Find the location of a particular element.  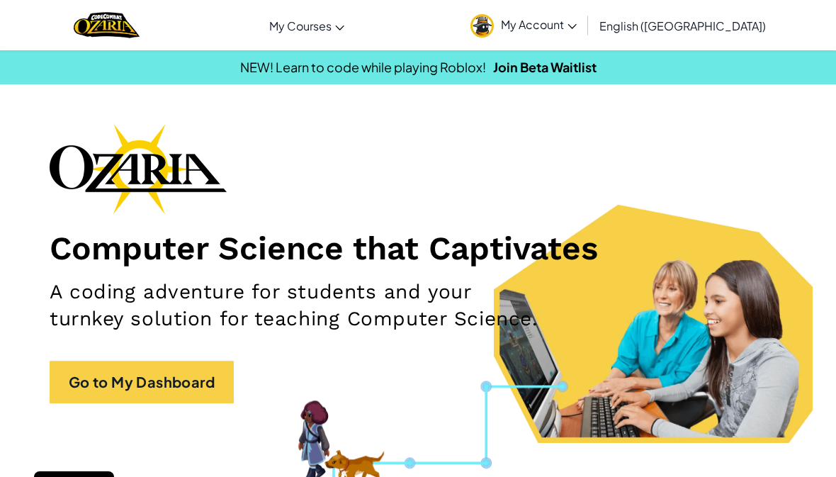

img: Home is located at coordinates (106, 25).